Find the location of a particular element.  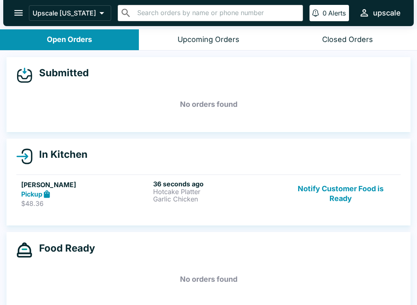

button: open drawer is located at coordinates (18, 13).